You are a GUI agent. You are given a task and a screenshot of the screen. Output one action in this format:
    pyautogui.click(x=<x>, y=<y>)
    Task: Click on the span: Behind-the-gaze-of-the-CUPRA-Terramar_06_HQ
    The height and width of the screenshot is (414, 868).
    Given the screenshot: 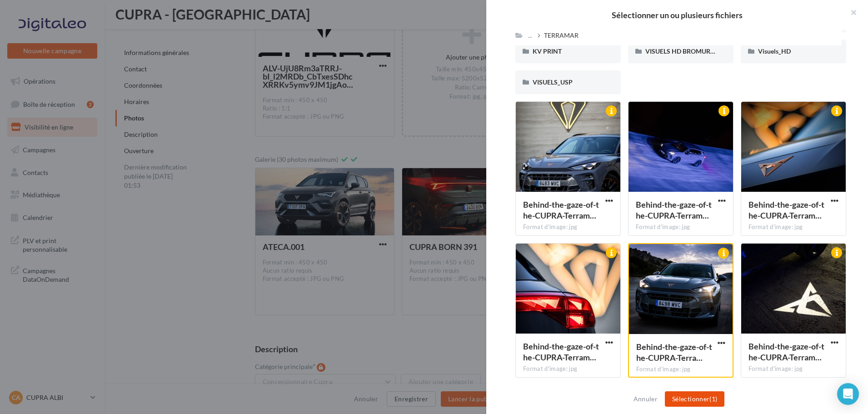 What is the action you would take?
    pyautogui.click(x=786, y=210)
    